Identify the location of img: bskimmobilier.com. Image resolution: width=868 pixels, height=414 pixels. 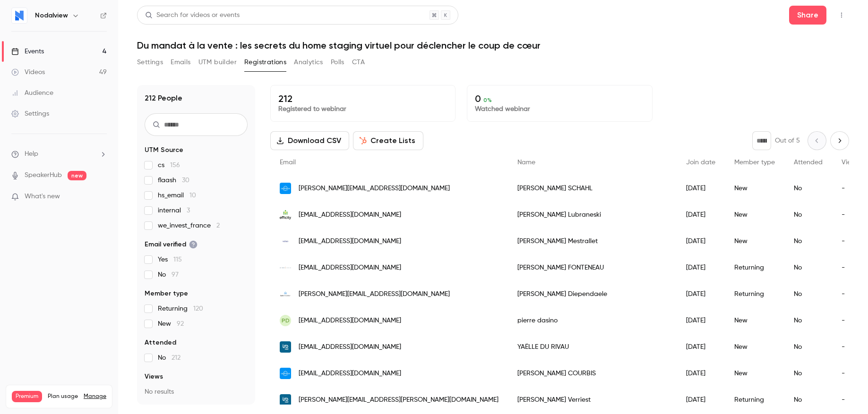
(286, 294).